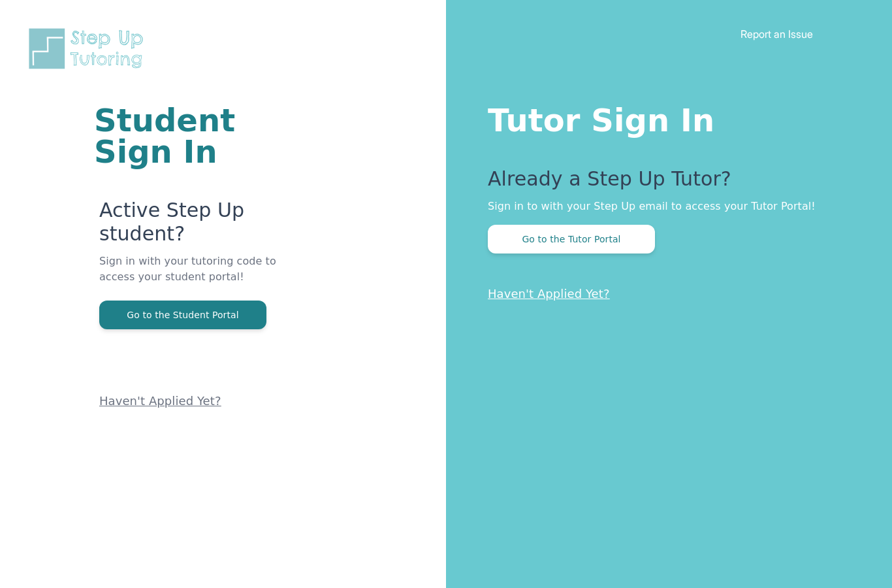 The image size is (892, 588). I want to click on img: Step Up Tutoring horizontal logo, so click(89, 49).